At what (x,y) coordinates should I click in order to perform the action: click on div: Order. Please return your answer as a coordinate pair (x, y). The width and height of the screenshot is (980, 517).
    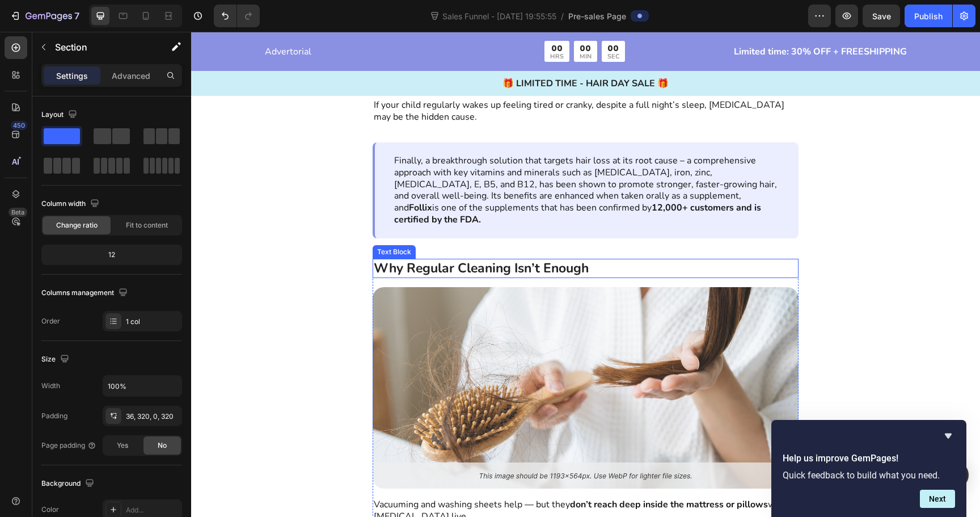
    Looking at the image, I should click on (50, 321).